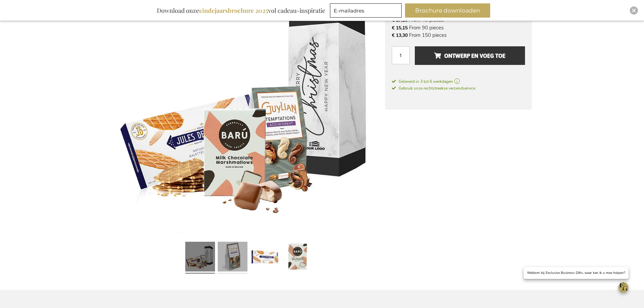  Describe the element at coordinates (241, 10) in the screenshot. I see `div: Download onze vol cadeau-inspiratie` at that location.